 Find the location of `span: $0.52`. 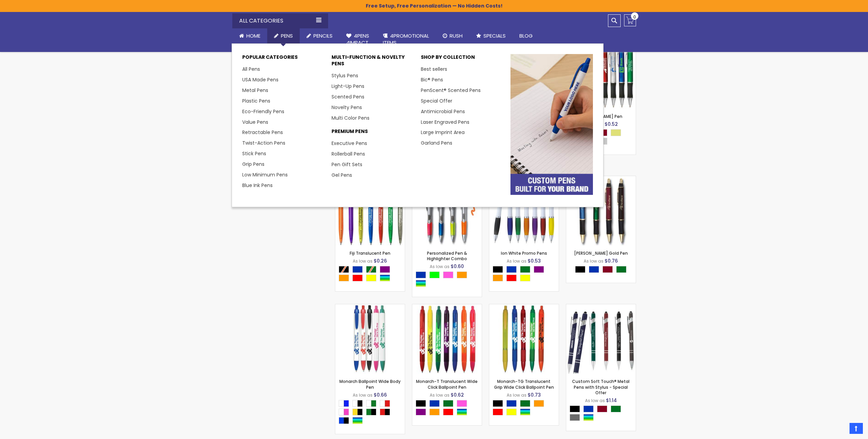

span: $0.52 is located at coordinates (611, 124).